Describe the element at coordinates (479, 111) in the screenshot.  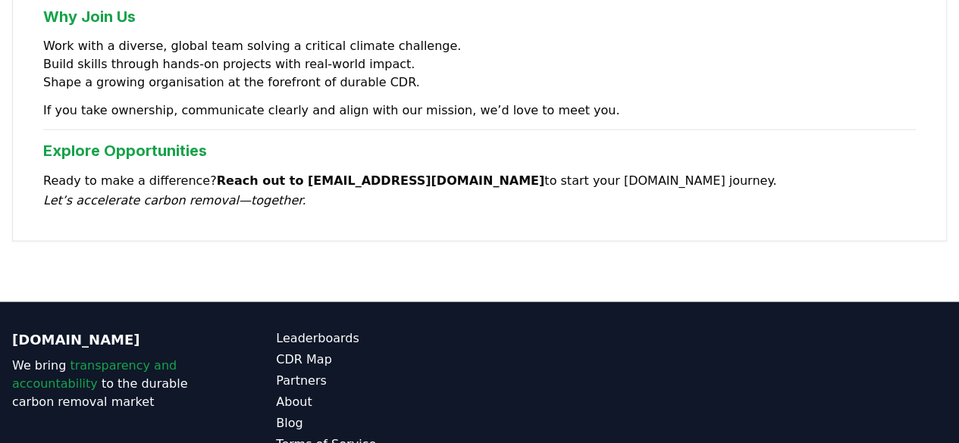
I see `p: If you take ownership, communicate clearly and align with our mission, we’d love to meet you.` at that location.